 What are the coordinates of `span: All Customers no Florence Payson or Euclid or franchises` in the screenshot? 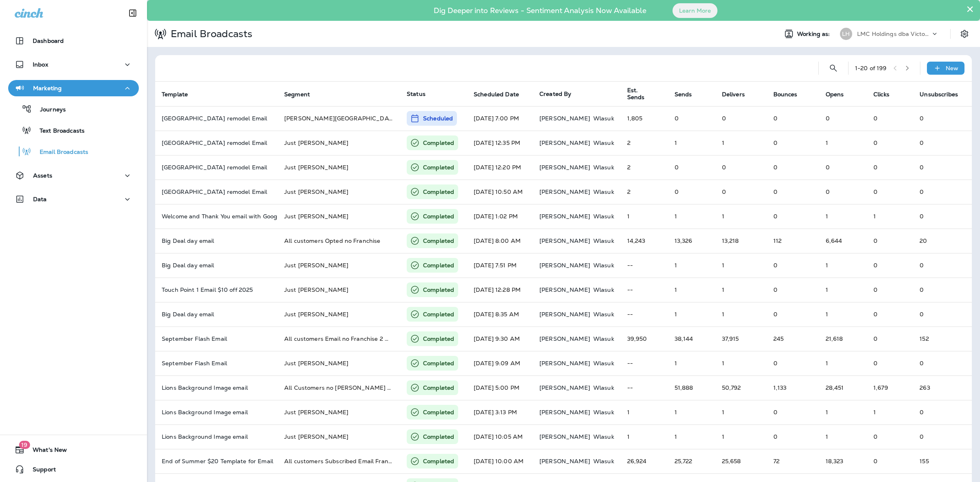 It's located at (367, 388).